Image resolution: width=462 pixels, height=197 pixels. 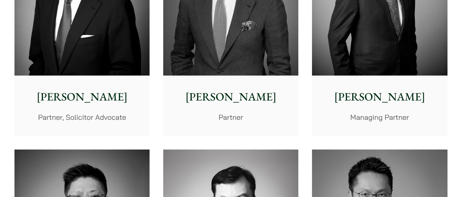 What do you see at coordinates (82, 117) in the screenshot?
I see `p: Partner, Solicitor Advocate` at bounding box center [82, 117].